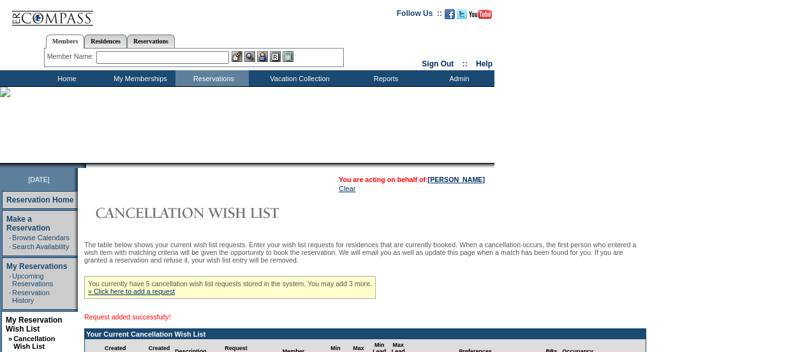 The image size is (807, 352). Describe the element at coordinates (84, 165) in the screenshot. I see `img: promoShadowLeftCorner.gif` at that location.